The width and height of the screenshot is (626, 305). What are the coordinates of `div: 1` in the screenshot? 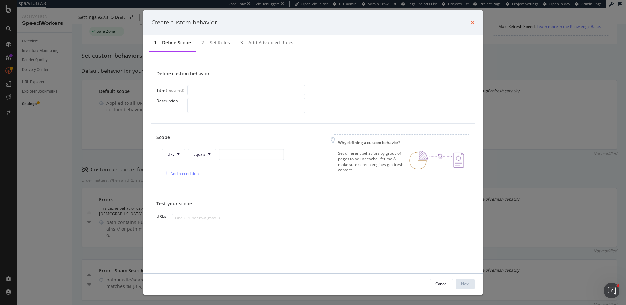 It's located at (155, 43).